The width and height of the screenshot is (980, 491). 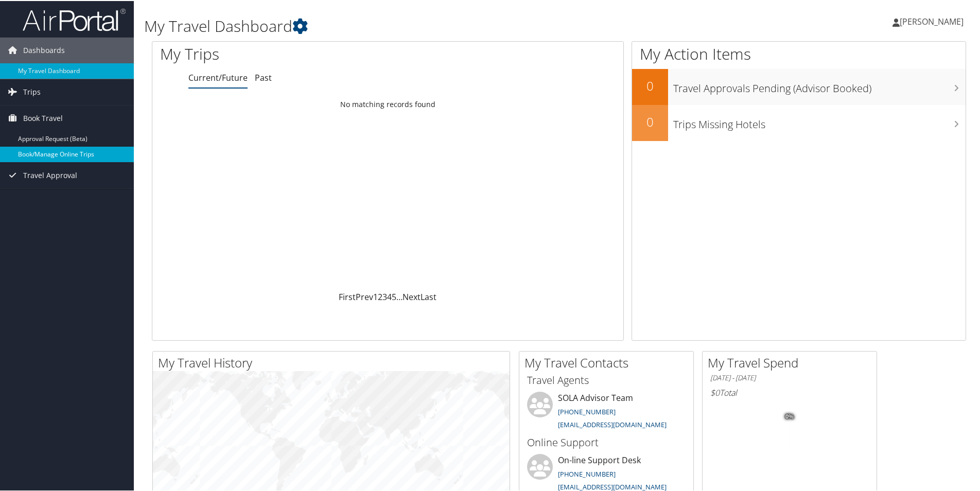 What do you see at coordinates (420, 25) in the screenshot?
I see `h1: My Travel Dashboard` at bounding box center [420, 25].